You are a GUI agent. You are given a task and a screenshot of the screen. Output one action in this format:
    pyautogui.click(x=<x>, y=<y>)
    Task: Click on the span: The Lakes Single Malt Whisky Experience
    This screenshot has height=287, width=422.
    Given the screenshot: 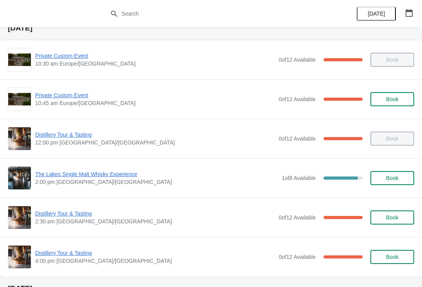 What is the action you would take?
    pyautogui.click(x=156, y=174)
    